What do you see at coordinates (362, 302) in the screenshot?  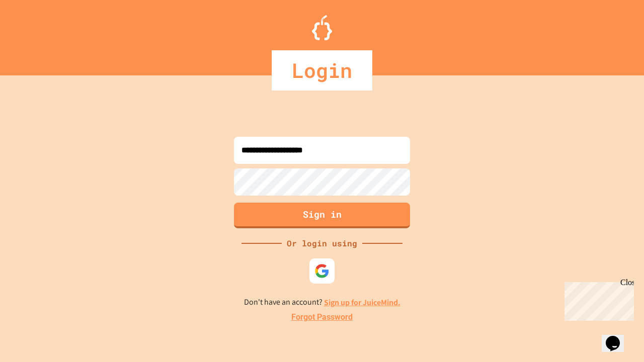 I see `a: Sign up for JuiceMind.` at bounding box center [362, 302].